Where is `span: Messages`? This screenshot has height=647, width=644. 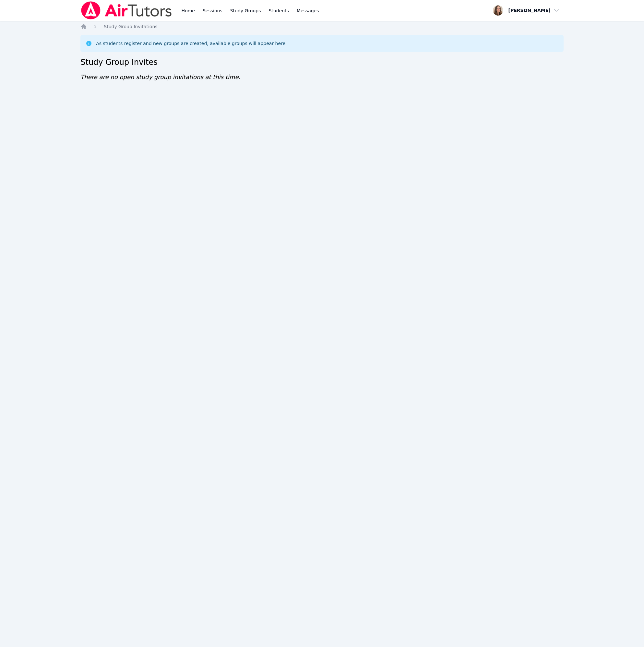 span: Messages is located at coordinates (308, 11).